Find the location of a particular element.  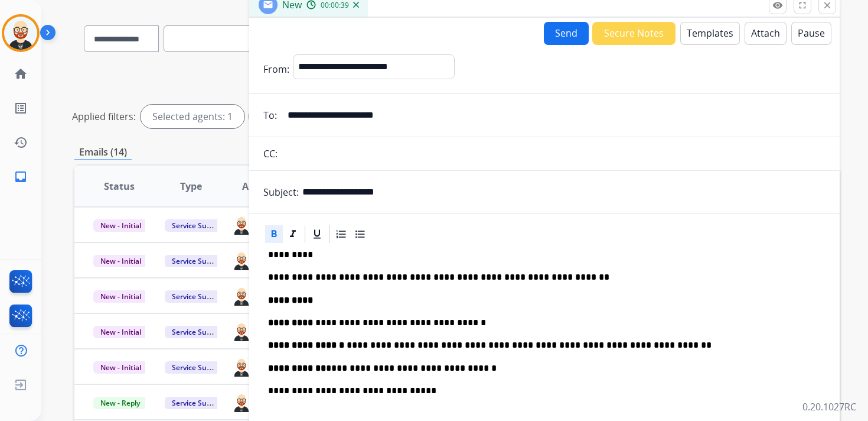

p: 0.20.1027RC is located at coordinates (829, 407).